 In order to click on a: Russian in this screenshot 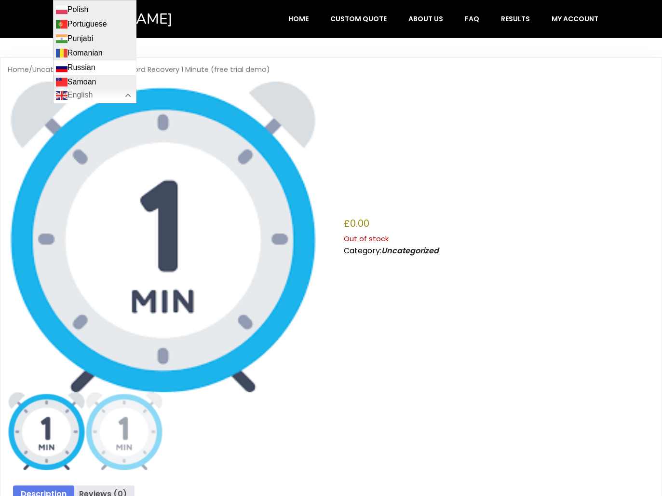, I will do `click(95, 68)`.